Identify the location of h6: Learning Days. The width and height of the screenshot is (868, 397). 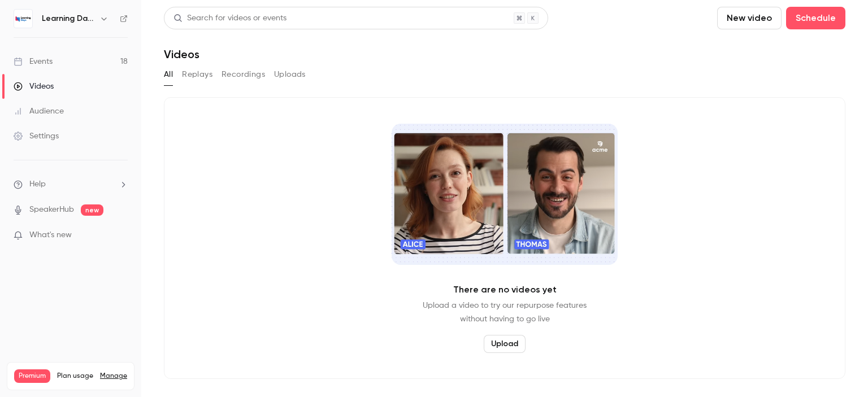
(68, 18).